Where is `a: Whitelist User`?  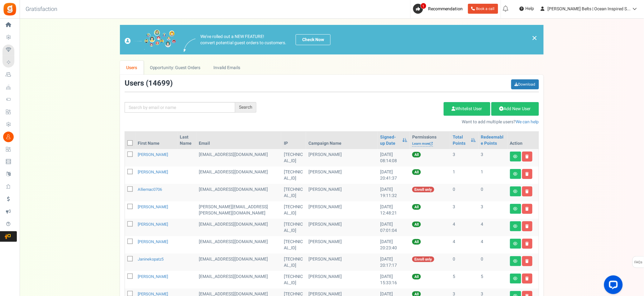
a: Whitelist User is located at coordinates (467, 109).